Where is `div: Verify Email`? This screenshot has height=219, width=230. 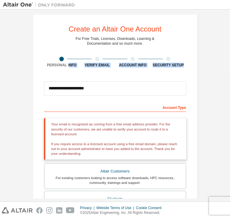
div: Verify Email is located at coordinates (97, 65).